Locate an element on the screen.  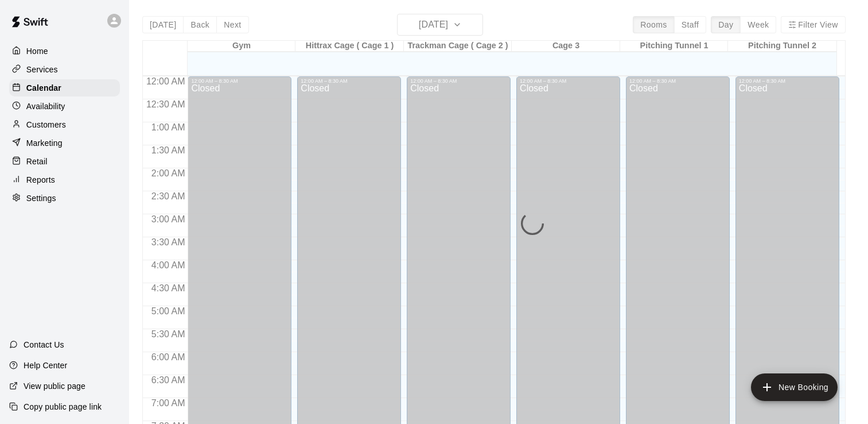
p: View public page is located at coordinates (54, 386).